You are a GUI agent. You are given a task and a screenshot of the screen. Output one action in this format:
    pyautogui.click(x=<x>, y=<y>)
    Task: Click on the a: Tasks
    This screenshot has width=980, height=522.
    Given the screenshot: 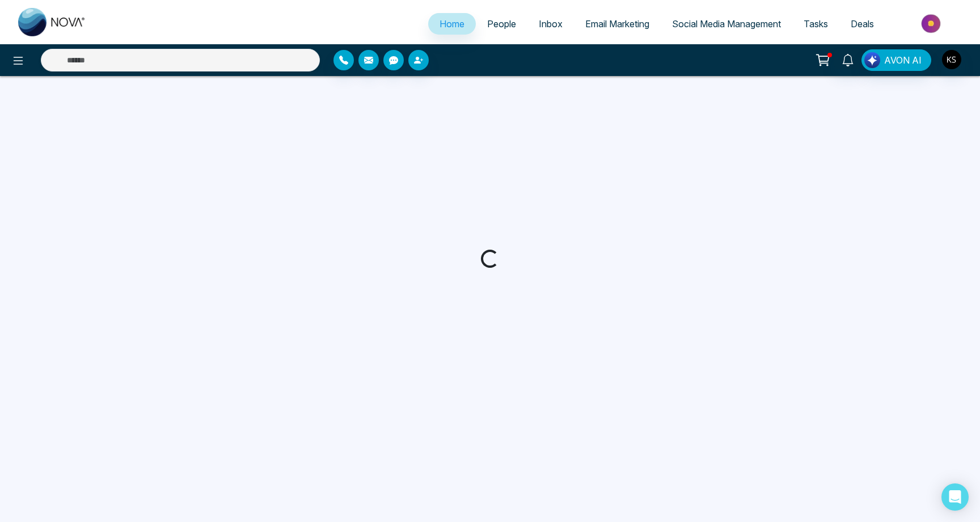 What is the action you would take?
    pyautogui.click(x=816, y=24)
    